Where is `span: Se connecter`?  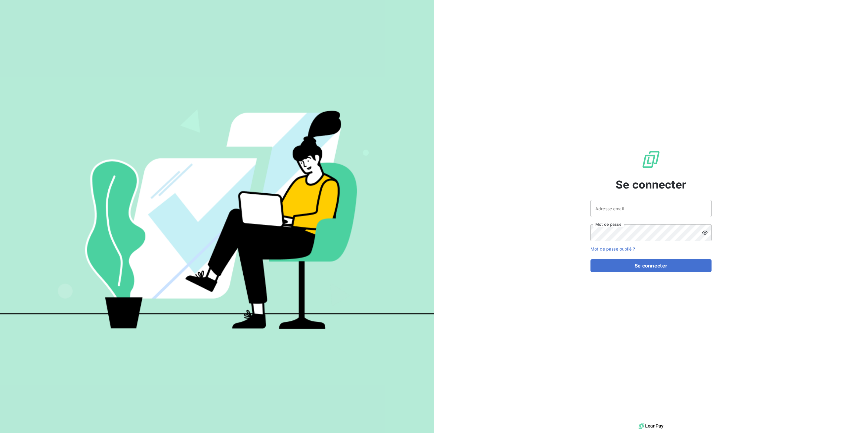
span: Se connecter is located at coordinates (651, 184).